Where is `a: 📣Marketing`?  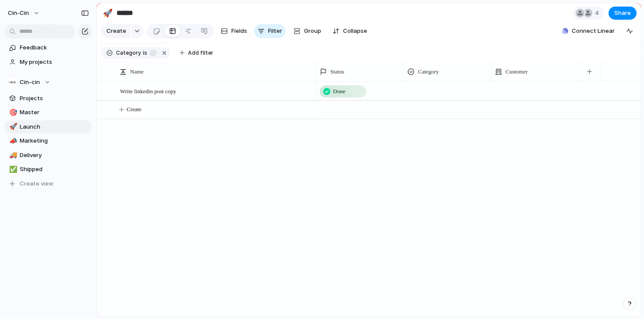
a: 📣Marketing is located at coordinates (48, 141).